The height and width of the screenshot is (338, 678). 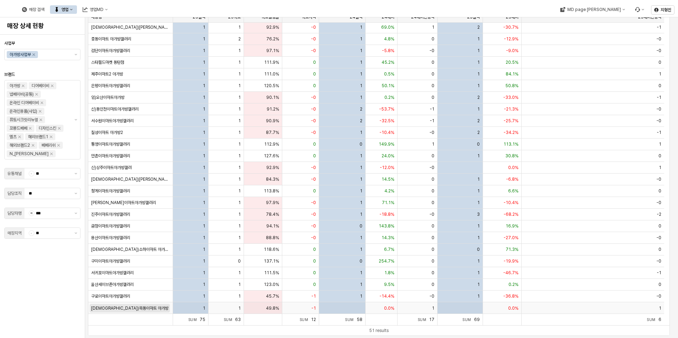 I want to click on div: Remove 디어베이비, so click(x=52, y=86).